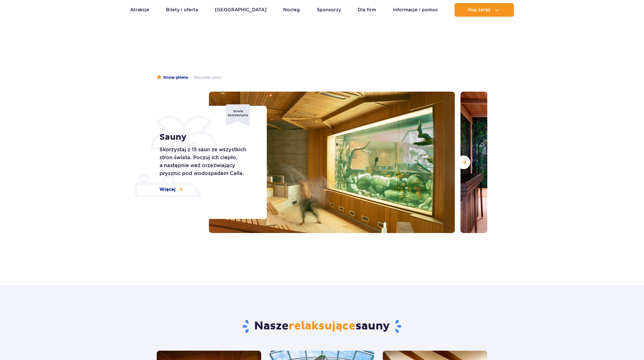 This screenshot has width=644, height=360. What do you see at coordinates (463, 162) in the screenshot?
I see `button: Następny slajd` at bounding box center [463, 162].